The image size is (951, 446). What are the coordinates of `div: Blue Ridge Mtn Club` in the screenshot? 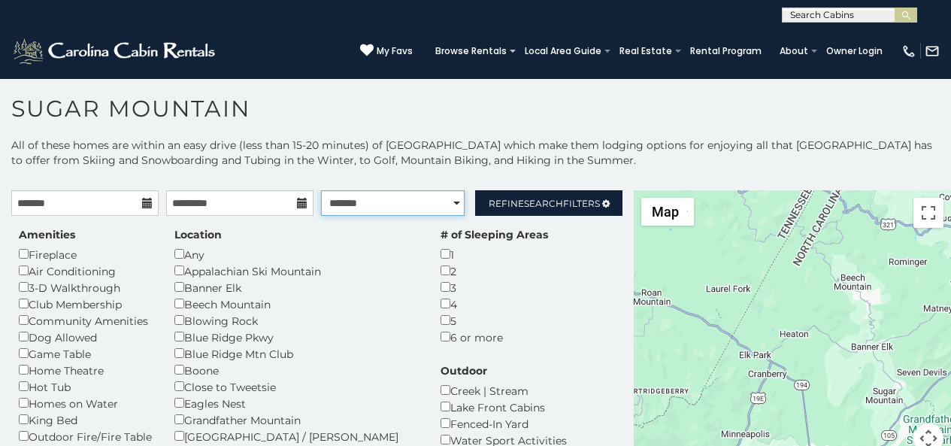 It's located at (296, 353).